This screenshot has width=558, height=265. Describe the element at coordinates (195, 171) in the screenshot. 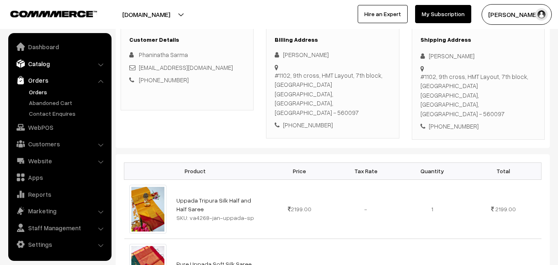

I see `th: Product` at that location.